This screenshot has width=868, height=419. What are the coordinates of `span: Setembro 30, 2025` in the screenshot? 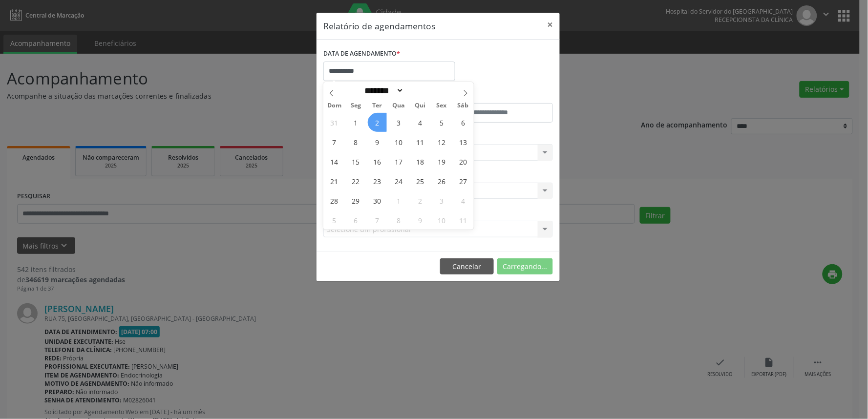 It's located at (377, 200).